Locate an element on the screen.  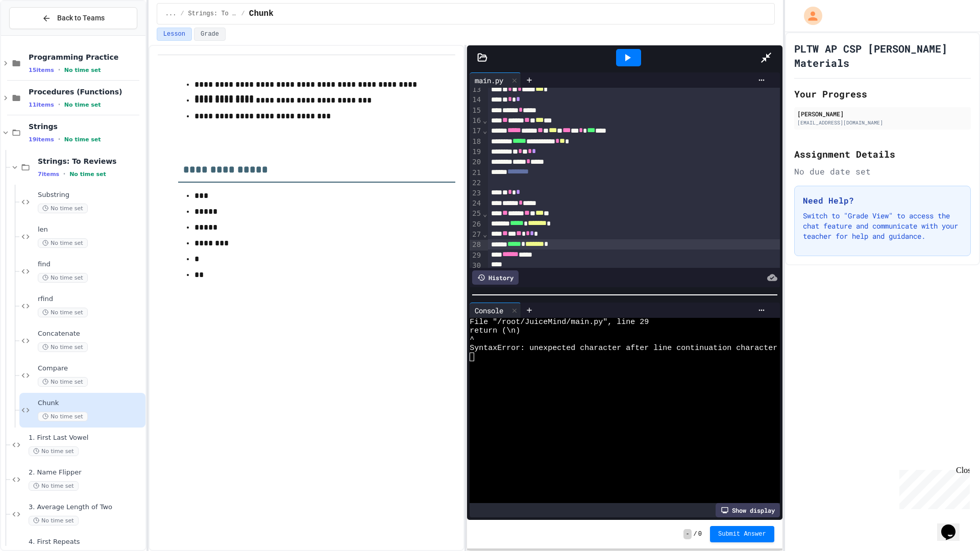
p: Switch to "Grade View" to access the chat feature and communicate with your teacher for help and ... is located at coordinates (883, 226).